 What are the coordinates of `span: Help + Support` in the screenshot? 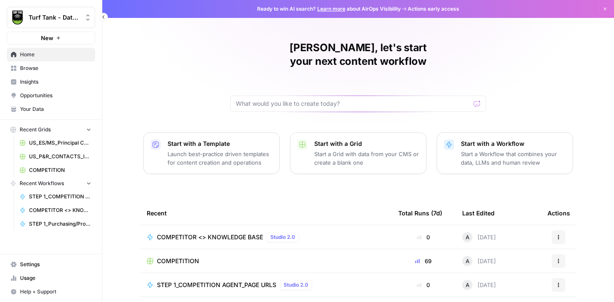 It's located at (55, 292).